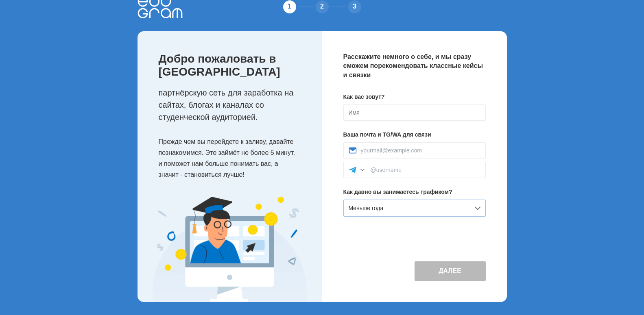 The image size is (644, 315). What do you see at coordinates (232, 105) in the screenshot?
I see `p: партнёрскую сеть для заработка на сайтах, блогах и каналах со студенческой аудиторией.` at bounding box center [232, 105].